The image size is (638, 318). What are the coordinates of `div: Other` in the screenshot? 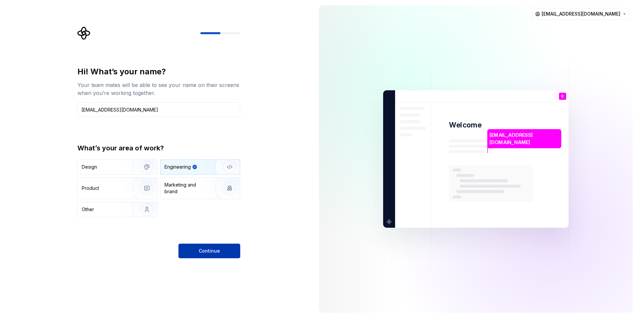 It's located at (88, 210).